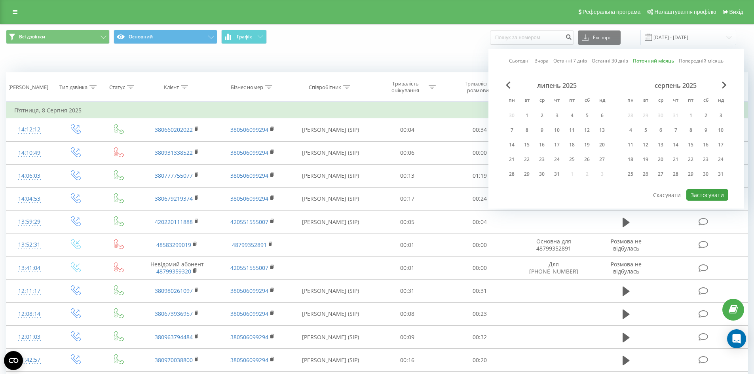 The width and height of the screenshot is (754, 374). What do you see at coordinates (247, 87) in the screenshot?
I see `div: Бізнес номер` at bounding box center [247, 87].